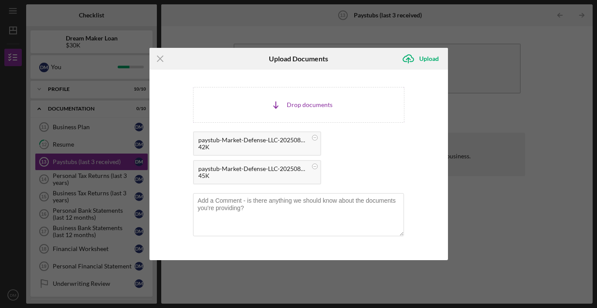 The height and width of the screenshot is (308, 597). I want to click on div: paystub-Market-Defense-LLC-20250816-20250822.pdf, so click(253, 169).